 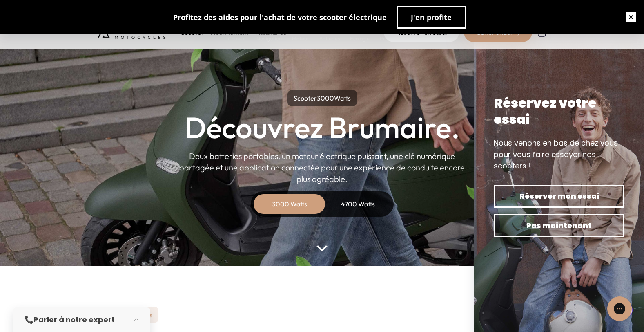 I want to click on img: arrow-bottom.png, so click(x=322, y=248).